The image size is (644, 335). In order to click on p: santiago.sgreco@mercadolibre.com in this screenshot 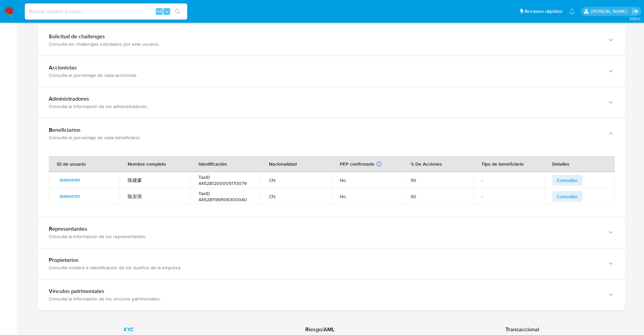, I will do `click(610, 11)`.